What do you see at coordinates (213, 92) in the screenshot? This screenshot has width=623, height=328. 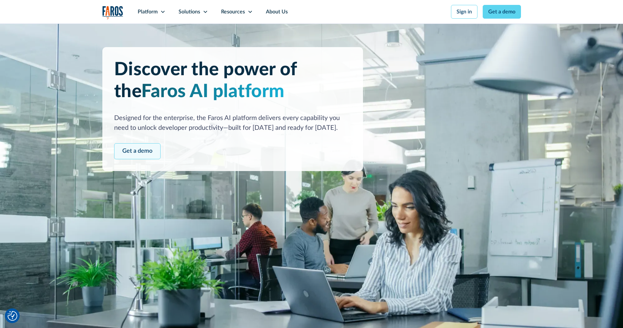 I see `span: Faros AI platform` at bounding box center [213, 92].